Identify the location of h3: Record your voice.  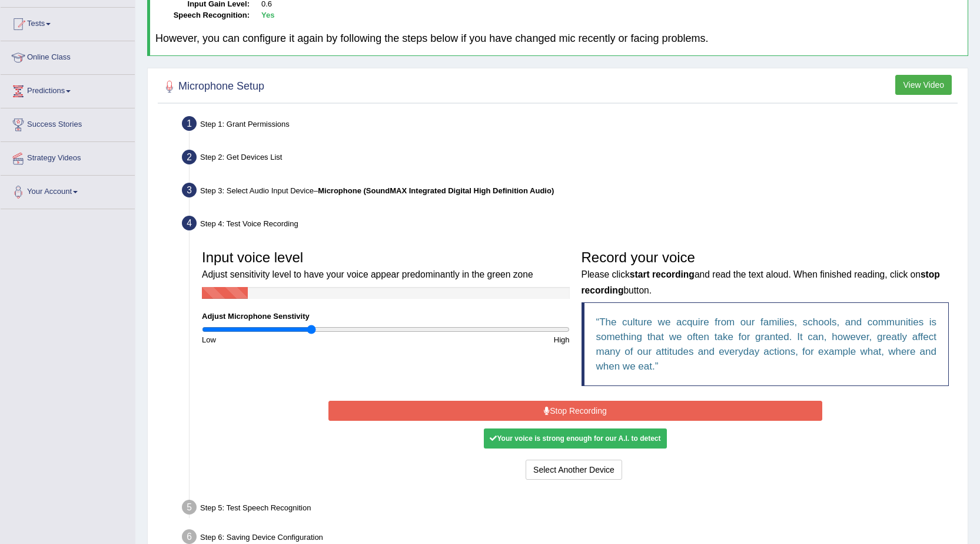
(765, 273).